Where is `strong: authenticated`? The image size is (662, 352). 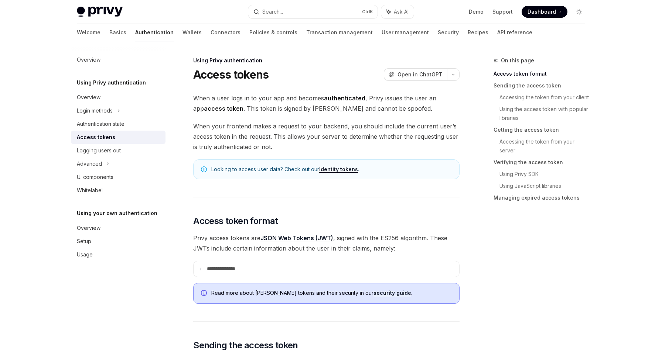
strong: authenticated is located at coordinates (345, 98).